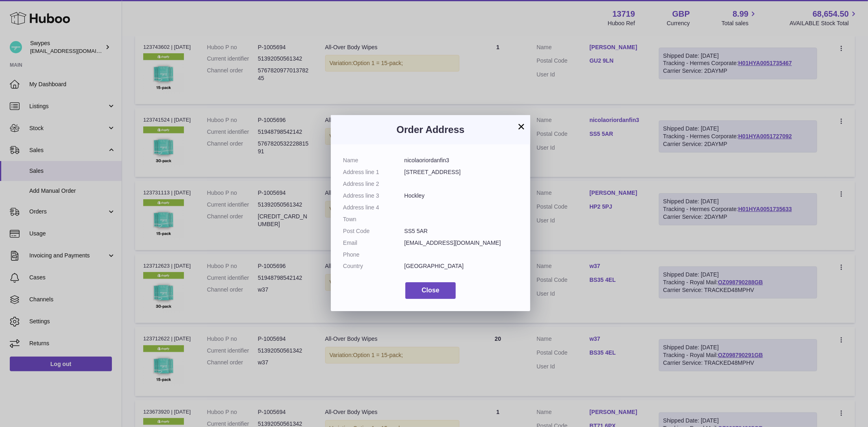 The width and height of the screenshot is (868, 427). I want to click on dt: Address line 4, so click(374, 207).